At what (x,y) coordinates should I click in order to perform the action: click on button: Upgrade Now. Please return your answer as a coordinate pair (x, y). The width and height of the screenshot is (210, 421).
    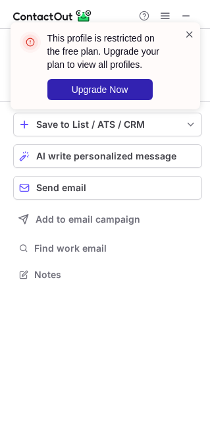
    Looking at the image, I should click on (100, 90).